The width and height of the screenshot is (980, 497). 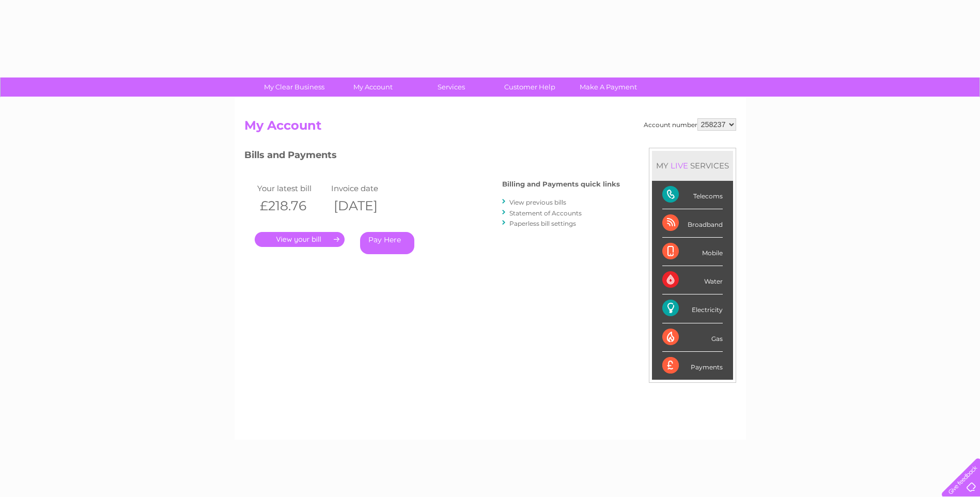 I want to click on h2: My Account, so click(x=490, y=128).